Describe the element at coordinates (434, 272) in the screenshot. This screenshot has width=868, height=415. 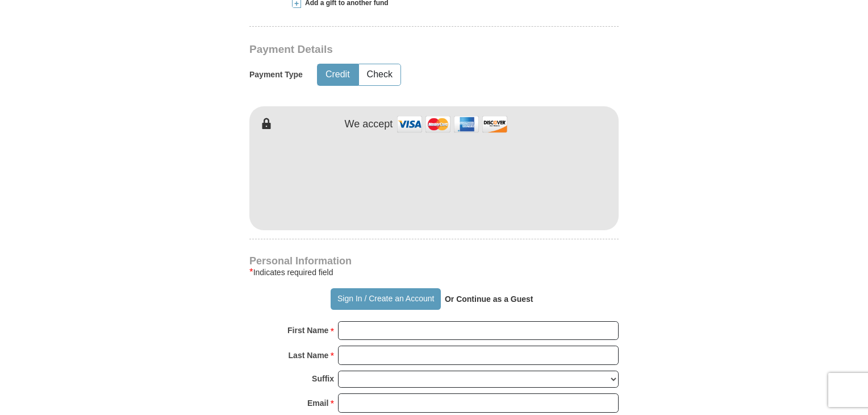
I see `div: Indicates required field` at that location.